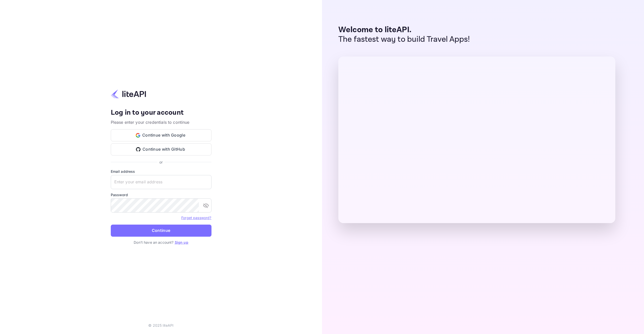 This screenshot has height=334, width=644. What do you see at coordinates (161, 172) in the screenshot?
I see `label: Email address` at bounding box center [161, 172].